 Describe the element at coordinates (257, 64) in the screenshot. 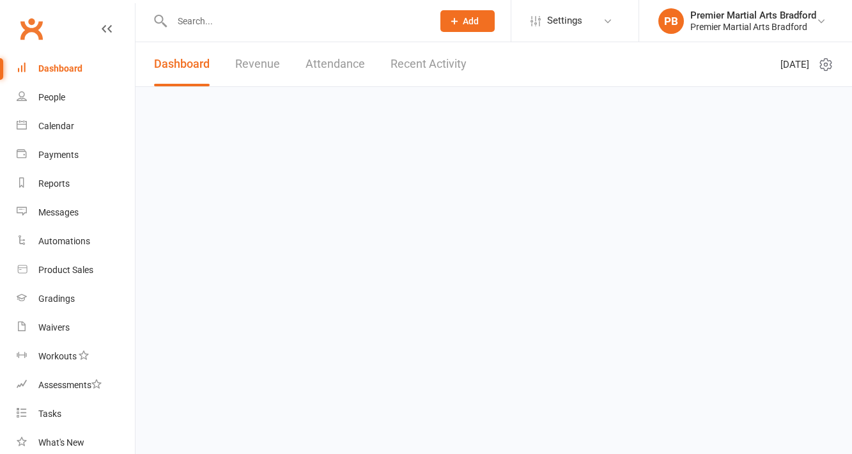

I see `a: Revenue` at that location.